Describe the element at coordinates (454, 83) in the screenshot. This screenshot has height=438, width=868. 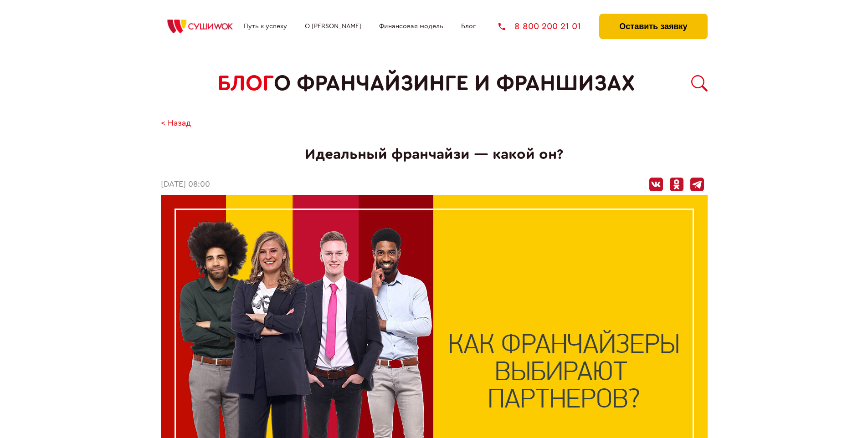
I see `span: о франчайзинге и франшизах` at that location.